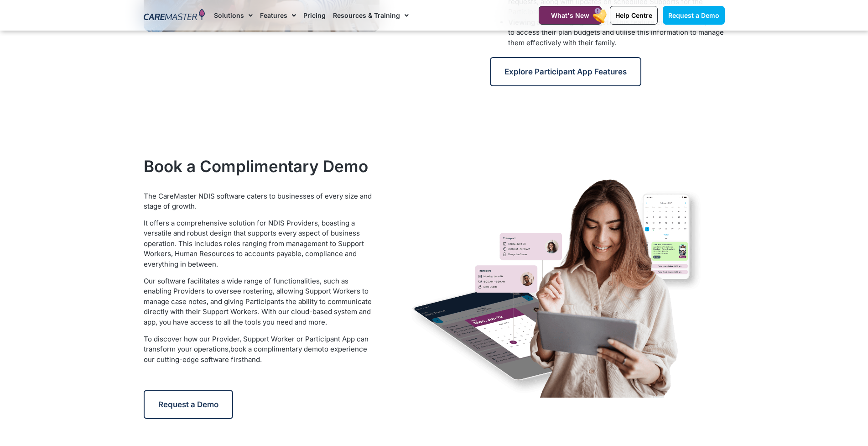  What do you see at coordinates (253, 244) in the screenshot?
I see `span: It offers a comprehensive solution for NDIS Providers, boasting a versatile and robust design tha...` at bounding box center [253, 244].